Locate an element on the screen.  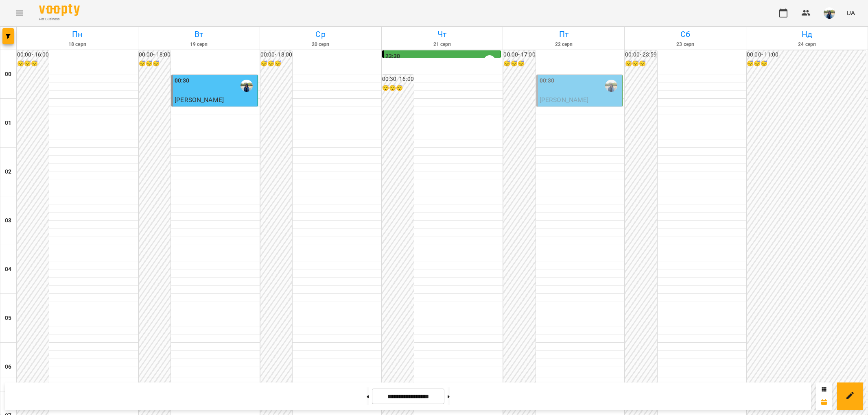
h6: Чт is located at coordinates (443, 34).